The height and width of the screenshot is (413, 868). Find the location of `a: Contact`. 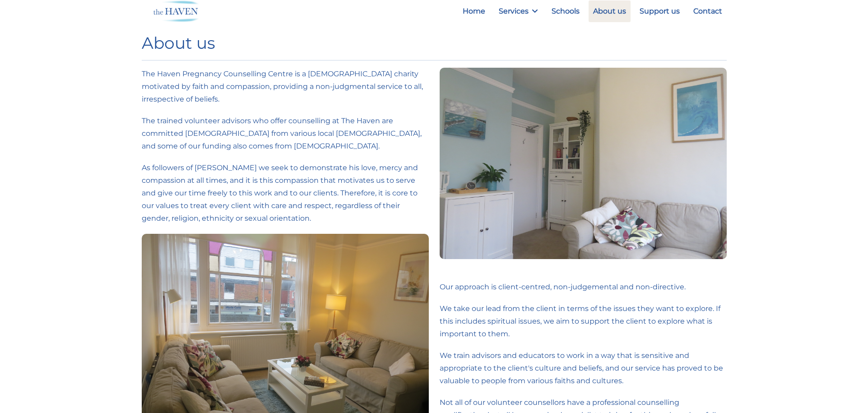

a: Contact is located at coordinates (708, 12).